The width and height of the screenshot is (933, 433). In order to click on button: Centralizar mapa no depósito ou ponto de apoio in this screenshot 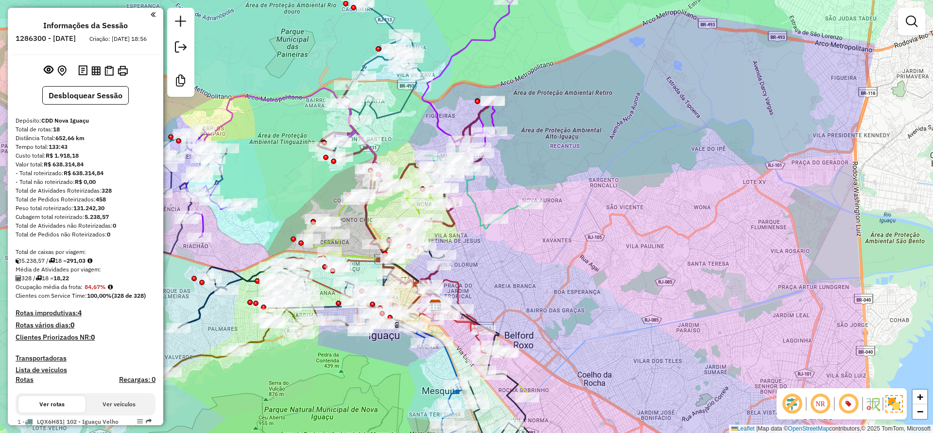, I will do `click(62, 70)`.